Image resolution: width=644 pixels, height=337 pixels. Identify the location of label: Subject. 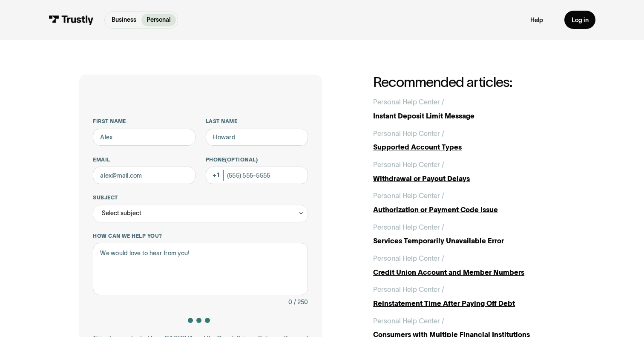
(200, 198).